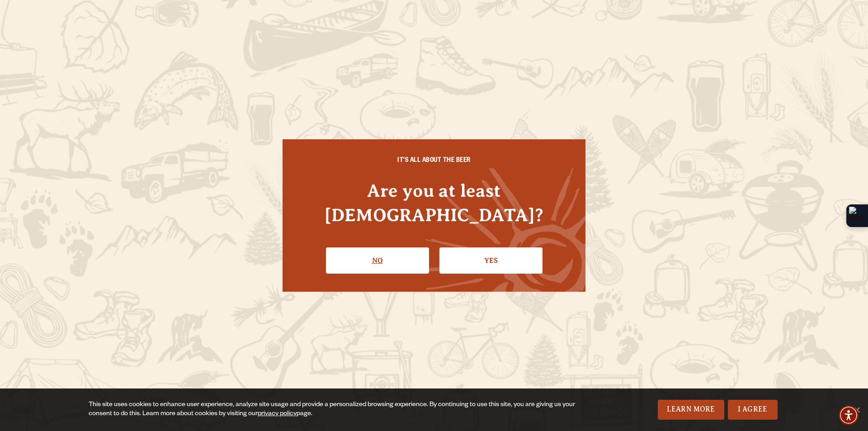 The width and height of the screenshot is (868, 431). What do you see at coordinates (335, 410) in the screenshot?
I see `div: This site uses cookies to enhance user experience, analyze site usage and provide a personalized ...` at bounding box center [335, 410].